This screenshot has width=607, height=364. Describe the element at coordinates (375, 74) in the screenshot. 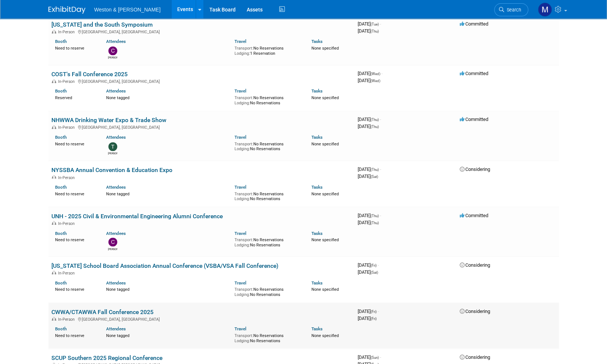

I see `span: (Wed)` at that location.